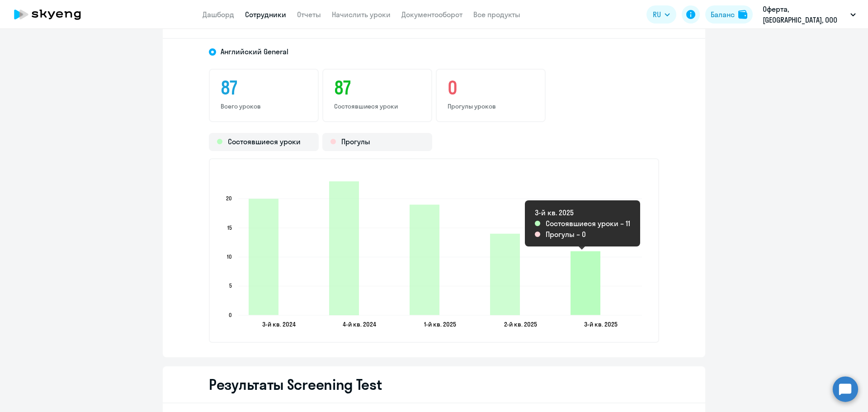 The height and width of the screenshot is (412, 868). What do you see at coordinates (490, 88) in the screenshot?
I see `h3: 0` at bounding box center [490, 88].